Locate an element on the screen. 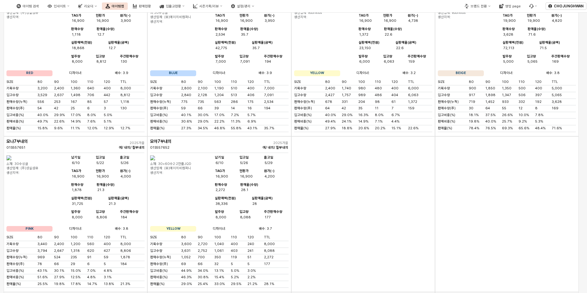  button: 설정/관리 is located at coordinates (242, 6).